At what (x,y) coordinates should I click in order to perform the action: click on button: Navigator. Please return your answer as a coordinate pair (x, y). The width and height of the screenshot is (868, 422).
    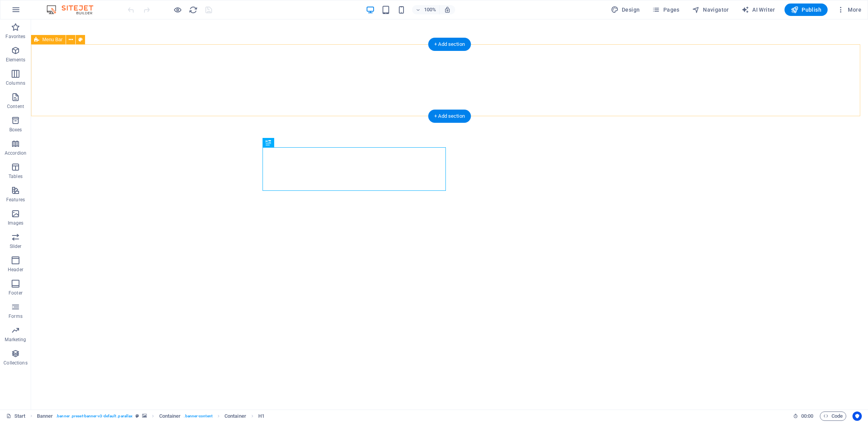
    Looking at the image, I should click on (710, 9).